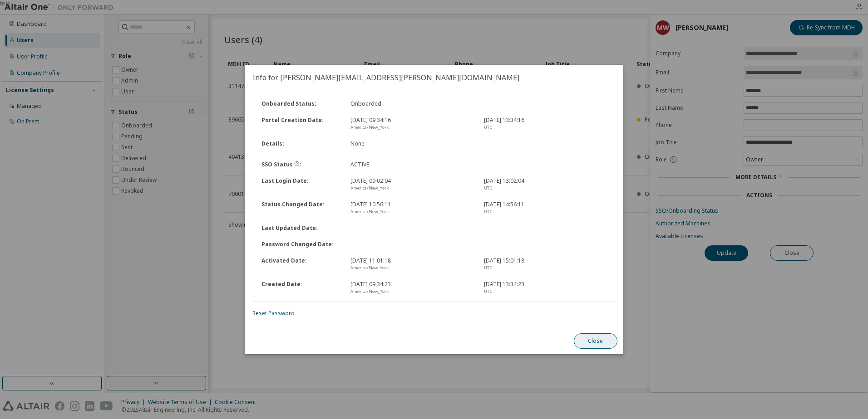 The width and height of the screenshot is (868, 419). What do you see at coordinates (301, 288) in the screenshot?
I see `div: Created Date :` at bounding box center [301, 288].